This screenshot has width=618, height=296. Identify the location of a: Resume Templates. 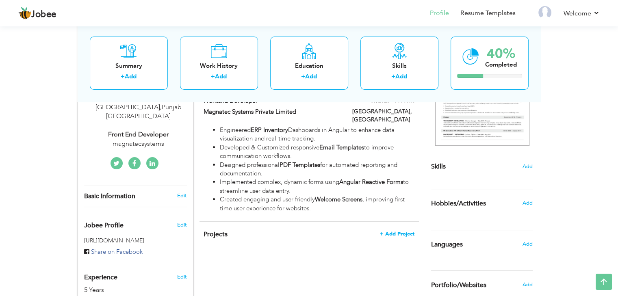
(488, 13).